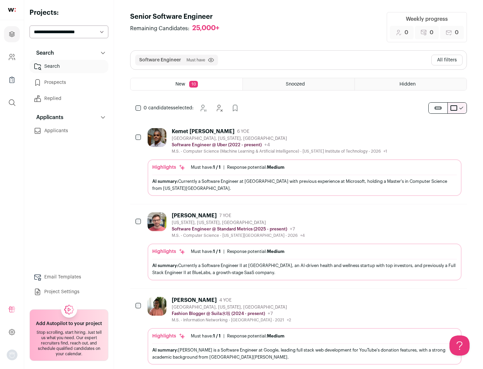 Image resolution: width=483 pixels, height=369 pixels. Describe the element at coordinates (12, 34) in the screenshot. I see `a: Projects` at that location.